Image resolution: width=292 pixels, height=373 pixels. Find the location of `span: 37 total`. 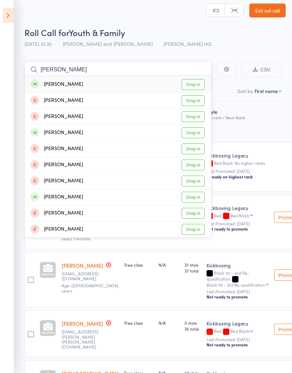

span: 37 total is located at coordinates (192, 270).